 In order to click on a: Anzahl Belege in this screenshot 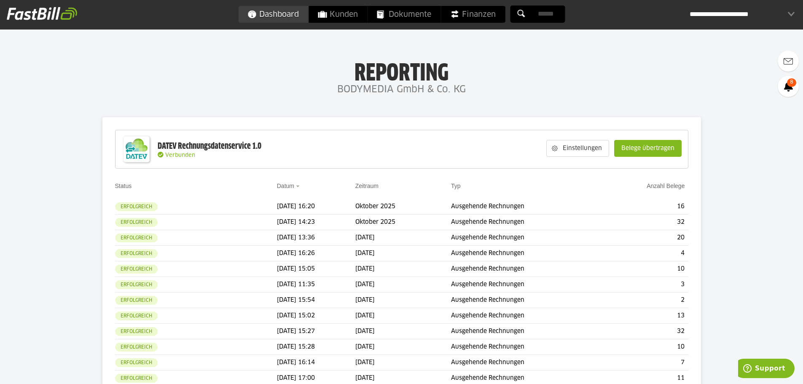, I will do `click(666, 186)`.